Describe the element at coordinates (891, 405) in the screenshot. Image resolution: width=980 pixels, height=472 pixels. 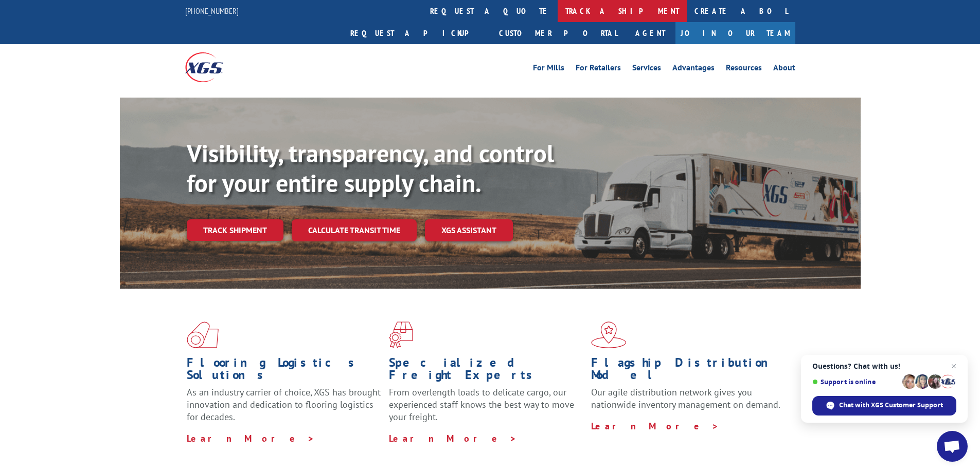
I see `span: Chat with XGS Customer Support` at that location.